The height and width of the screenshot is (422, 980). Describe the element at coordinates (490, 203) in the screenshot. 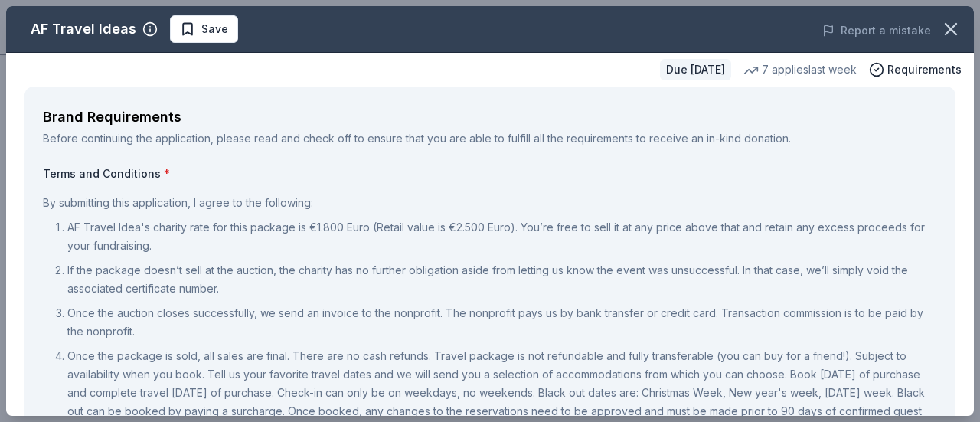

I see `p: By submitting this application, I agree to the following:` at that location.